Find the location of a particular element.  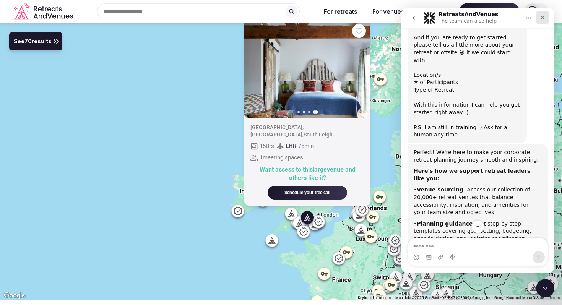

button: Emoji picker is located at coordinates (15, 250).